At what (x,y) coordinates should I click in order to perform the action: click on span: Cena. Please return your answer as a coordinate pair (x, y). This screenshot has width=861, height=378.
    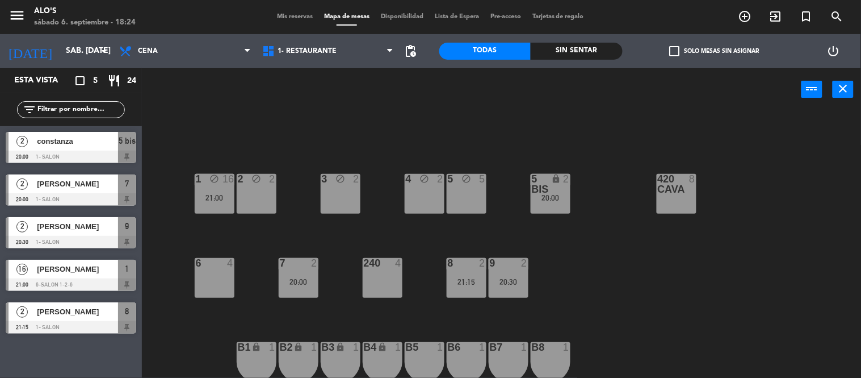
    Looking at the image, I should click on (148, 51).